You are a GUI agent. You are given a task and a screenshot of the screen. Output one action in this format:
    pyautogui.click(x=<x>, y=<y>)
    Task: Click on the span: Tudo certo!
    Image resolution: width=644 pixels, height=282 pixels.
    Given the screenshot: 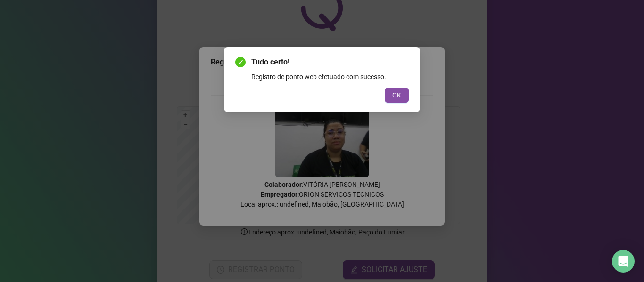 What is the action you would take?
    pyautogui.click(x=330, y=62)
    